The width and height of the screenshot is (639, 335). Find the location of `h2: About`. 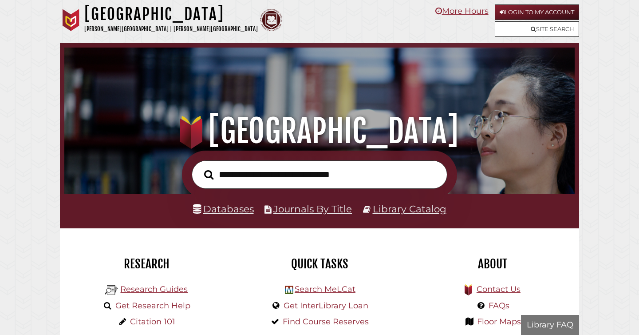

h2: About is located at coordinates (493, 264).